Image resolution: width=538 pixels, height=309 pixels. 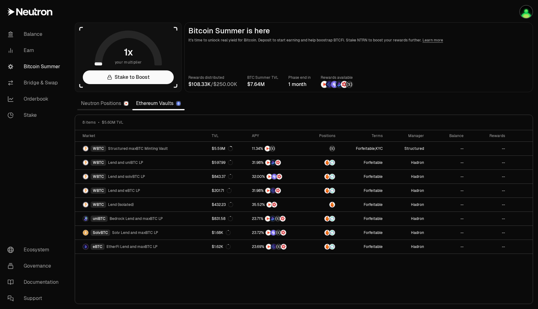 What do you see at coordinates (112, 122) in the screenshot?
I see `span: $5.60M TVL` at bounding box center [112, 122].